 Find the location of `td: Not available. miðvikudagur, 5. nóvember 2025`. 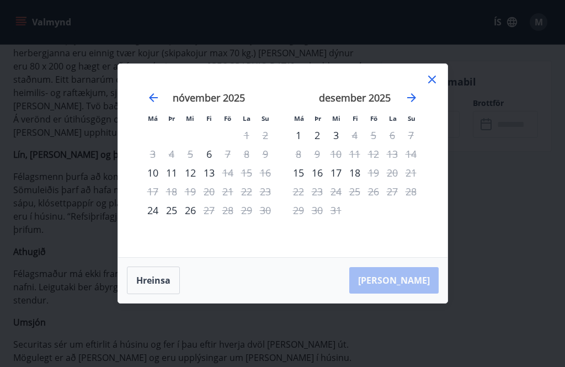

td: Not available. miðvikudagur, 5. nóvember 2025 is located at coordinates (190, 154).